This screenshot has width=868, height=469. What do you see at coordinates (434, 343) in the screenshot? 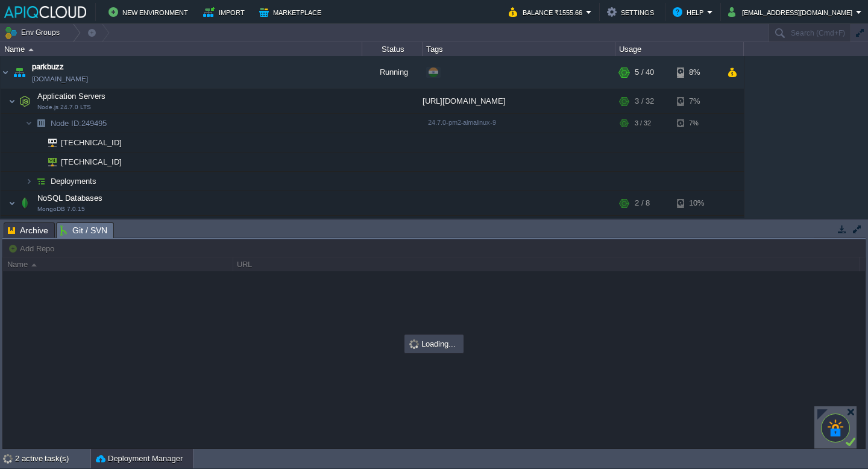
I see `div: Loading...` at bounding box center [434, 343].